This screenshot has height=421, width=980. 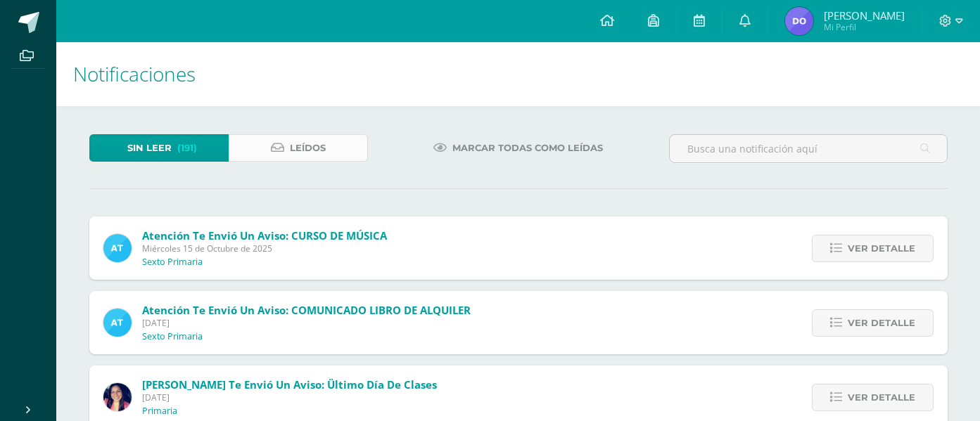 What do you see at coordinates (306, 310) in the screenshot?
I see `span: Atención te envió un aviso: COMUNICADO LIBRO DE ALQUILER` at bounding box center [306, 310].